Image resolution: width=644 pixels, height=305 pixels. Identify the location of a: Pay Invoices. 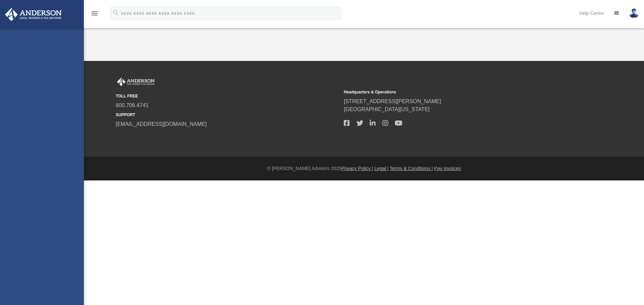
(447, 169).